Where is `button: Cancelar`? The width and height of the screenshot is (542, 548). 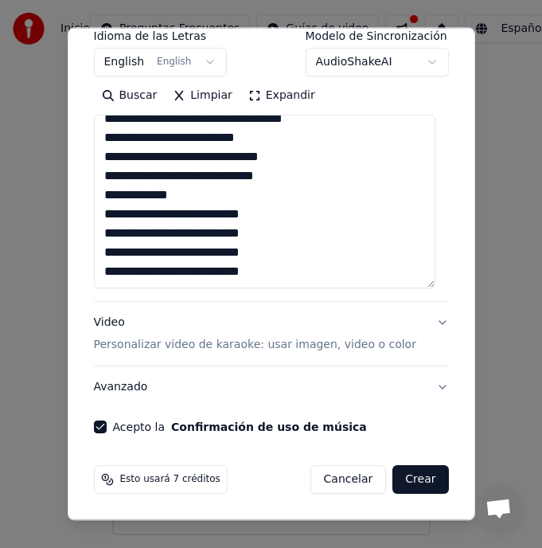 button: Cancelar is located at coordinates (349, 479).